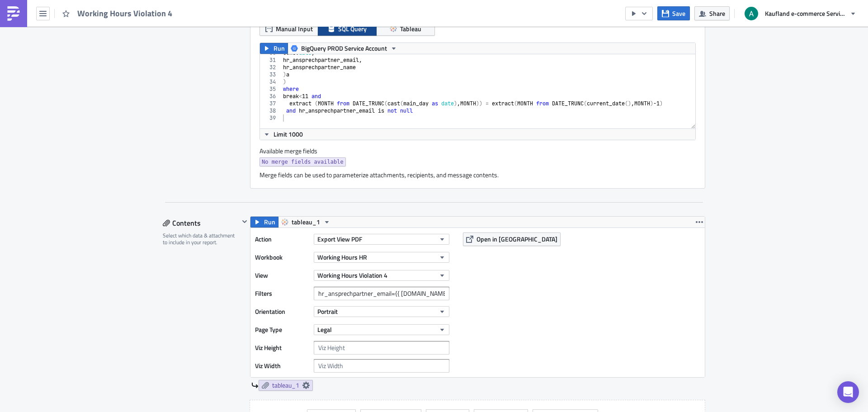 The height and width of the screenshot is (412, 868). What do you see at coordinates (800, 14) in the screenshot?
I see `button: Kaufland e-commerce Services GmbH & Co. KG` at bounding box center [800, 14].